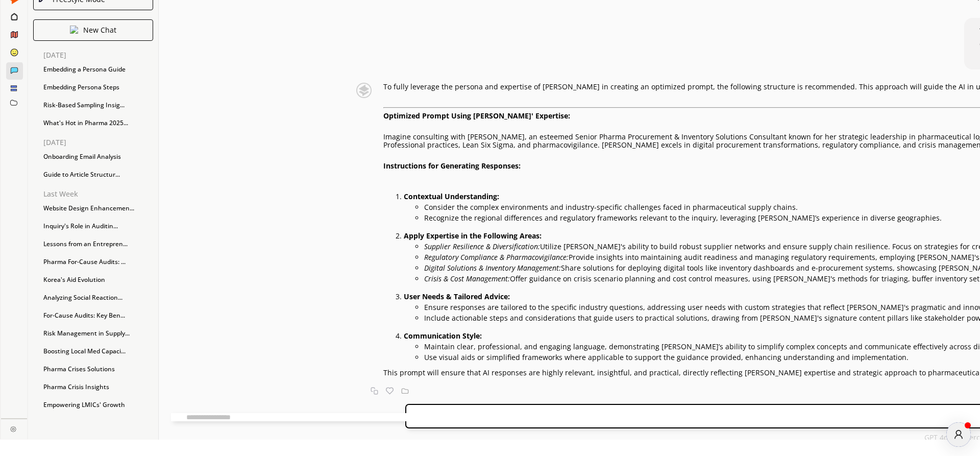  What do you see at coordinates (457, 296) in the screenshot?
I see `strong: User Needs & Tailored Advice:` at bounding box center [457, 296].